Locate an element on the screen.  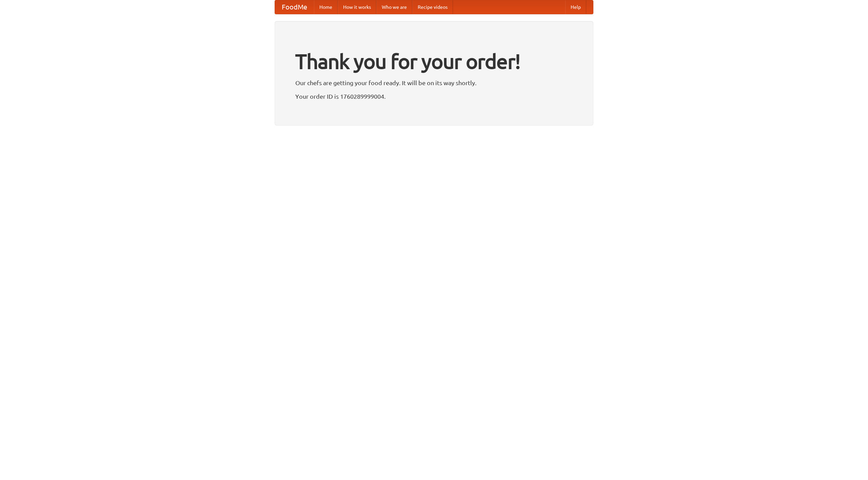
a: Home is located at coordinates (326, 7).